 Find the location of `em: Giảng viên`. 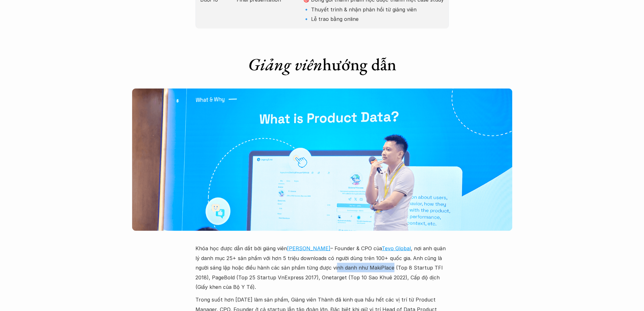

em: Giảng viên is located at coordinates (285, 65).